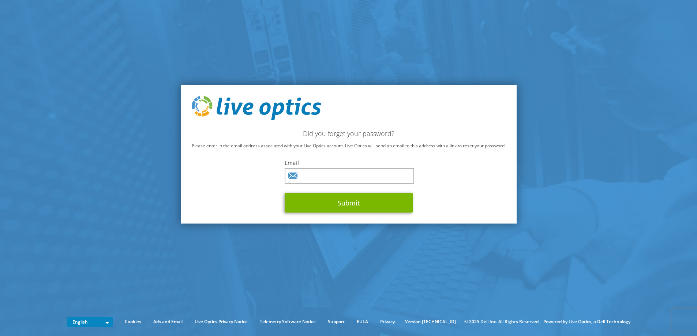 The height and width of the screenshot is (336, 697). I want to click on p: Please enter in the email address associated with your Live Optics account. Live Optics will send..., so click(349, 146).